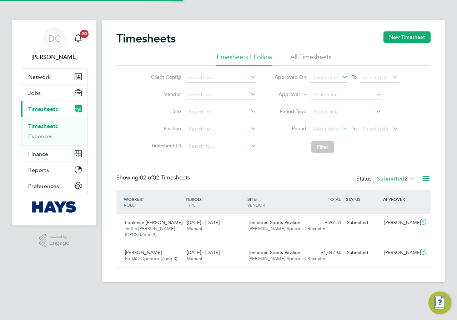 The width and height of the screenshot is (457, 320). Describe the element at coordinates (165, 146) in the screenshot. I see `label: Timesheet ID` at that location.